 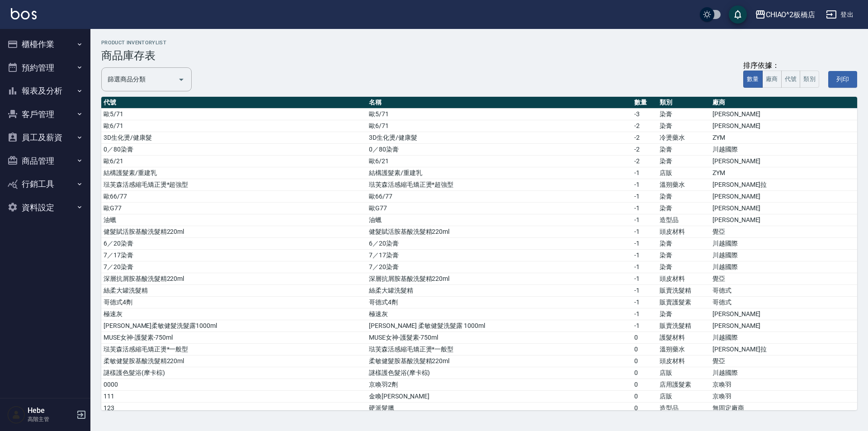 I want to click on th: 類別, so click(x=683, y=103).